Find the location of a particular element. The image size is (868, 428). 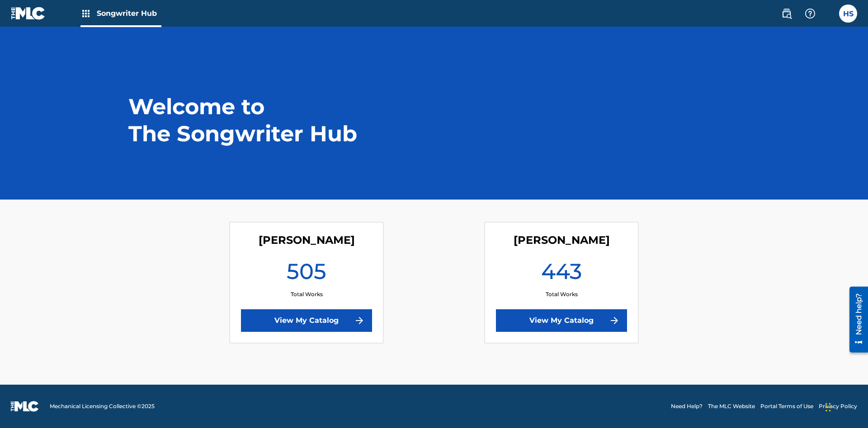

div: Open Resource Center is located at coordinates (15, 37).